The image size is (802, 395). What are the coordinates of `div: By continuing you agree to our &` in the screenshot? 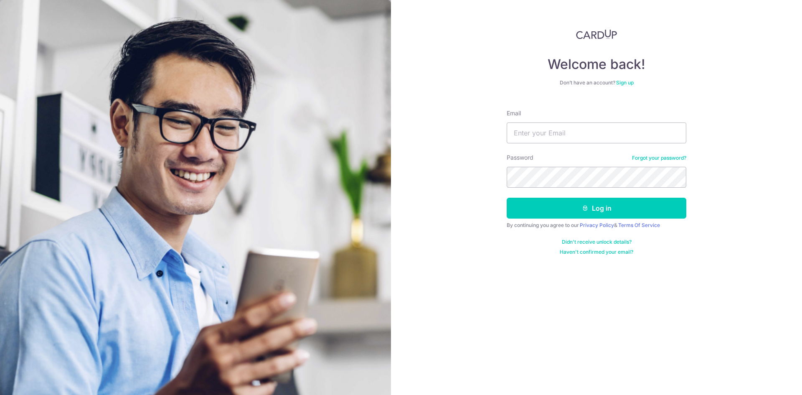 It's located at (597, 225).